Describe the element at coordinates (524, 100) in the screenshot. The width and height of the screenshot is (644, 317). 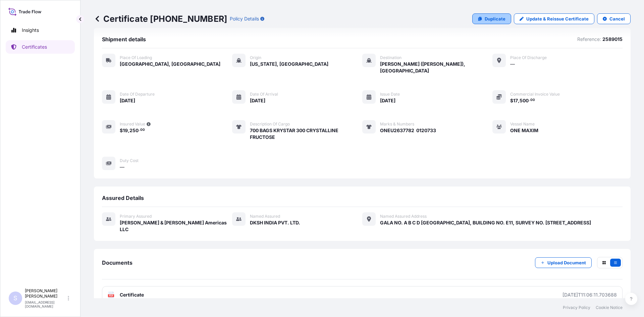
I see `span: 500` at that location.